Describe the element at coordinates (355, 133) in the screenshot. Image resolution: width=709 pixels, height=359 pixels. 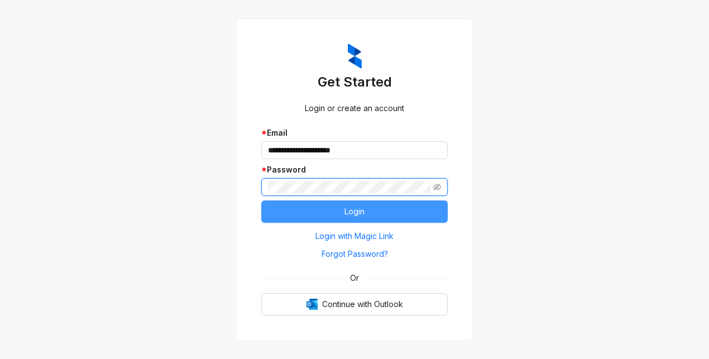
I see `div: Email` at that location.